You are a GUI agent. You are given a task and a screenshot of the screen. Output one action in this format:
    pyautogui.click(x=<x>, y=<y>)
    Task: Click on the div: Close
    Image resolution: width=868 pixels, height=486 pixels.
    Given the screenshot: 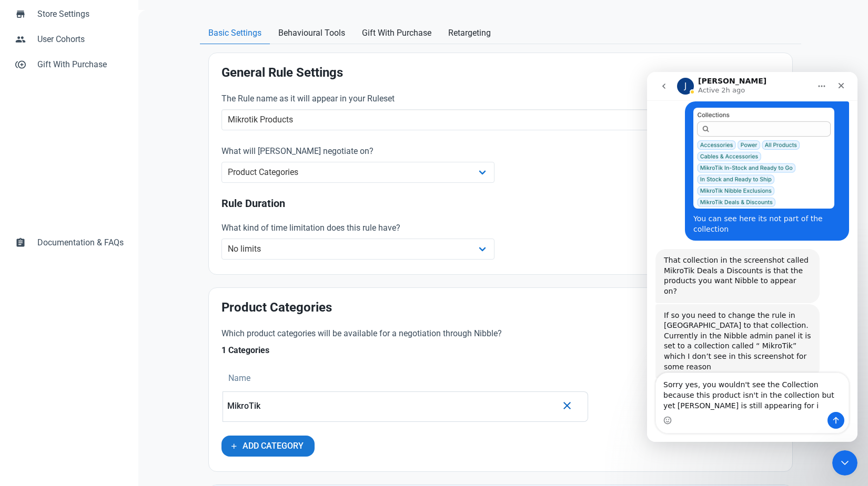 What is the action you would take?
    pyautogui.click(x=194, y=14)
    